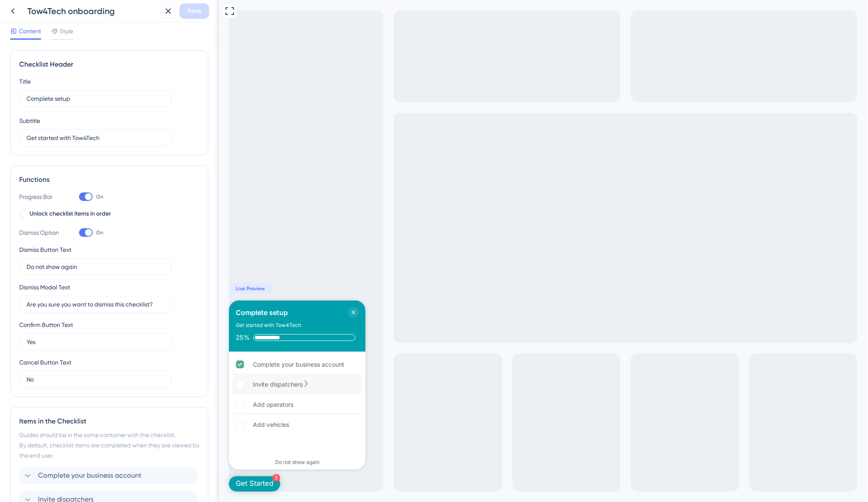  What do you see at coordinates (30, 31) in the screenshot?
I see `span: Content` at bounding box center [30, 31].